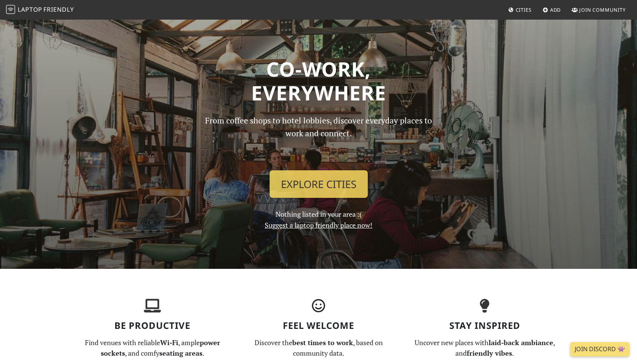 The image size is (637, 364). What do you see at coordinates (318, 172) in the screenshot?
I see `div: Nothing listed in your area :(` at bounding box center [318, 172].